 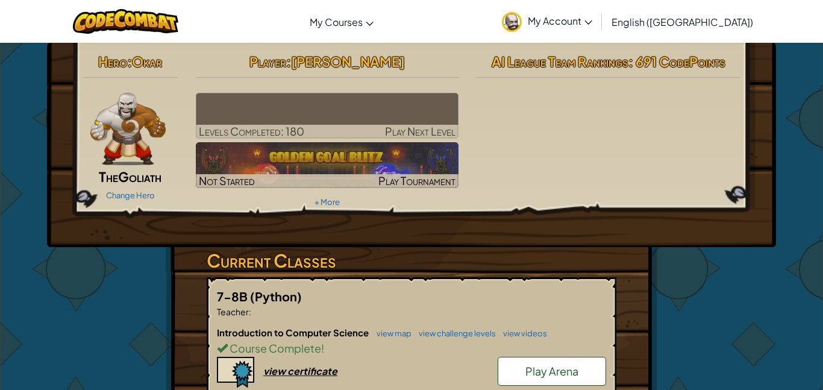 I want to click on span: (Python), so click(x=276, y=296).